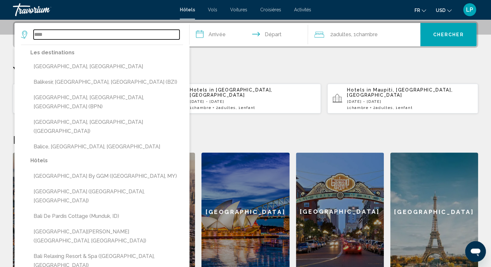  What do you see at coordinates (238, 10) in the screenshot?
I see `span: Voitures` at bounding box center [238, 10].